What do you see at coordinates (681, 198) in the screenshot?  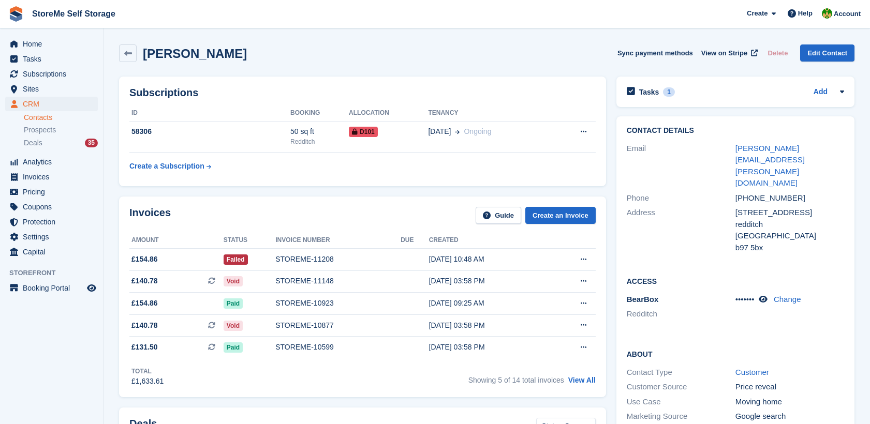 I see `div: Phone` at bounding box center [681, 198].